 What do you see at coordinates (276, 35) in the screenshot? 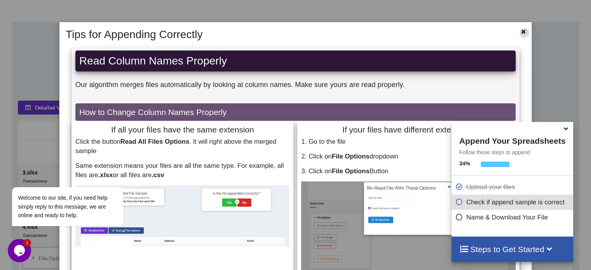
I see `h2: Tips for Appending Correctly` at bounding box center [276, 35].